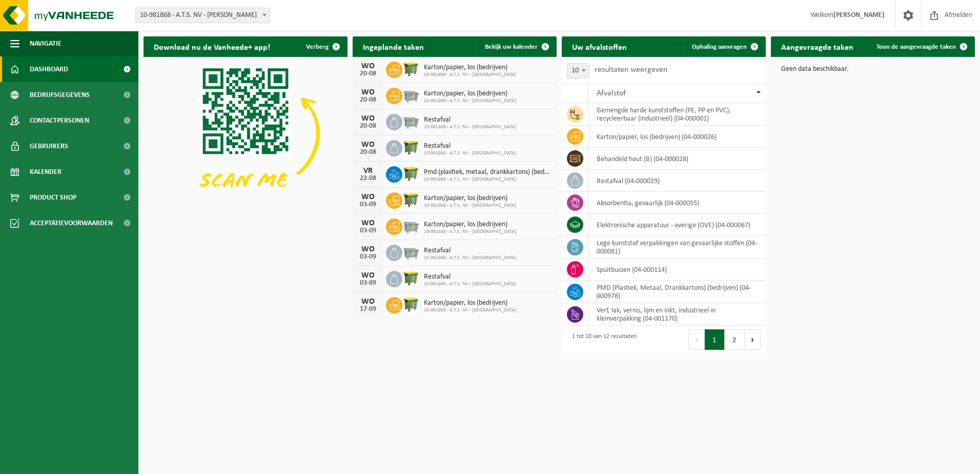  Describe the element at coordinates (49, 146) in the screenshot. I see `span: Gebruikers` at that location.